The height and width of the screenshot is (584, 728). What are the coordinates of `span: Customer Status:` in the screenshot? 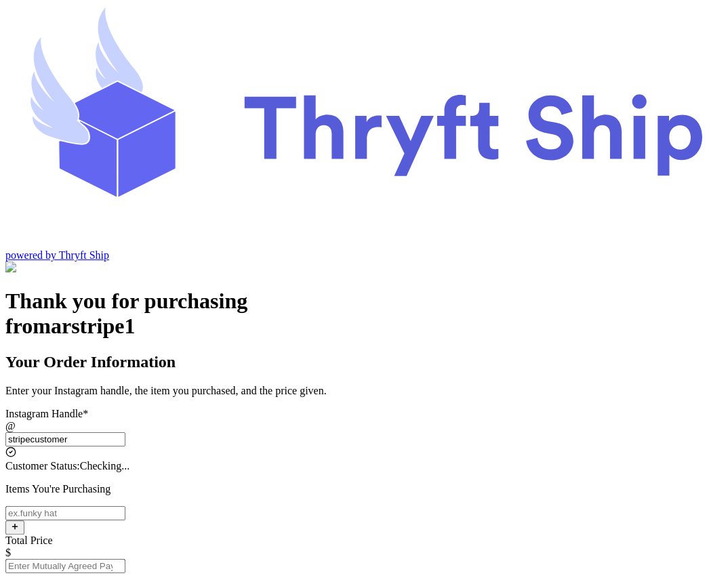 It's located at (43, 466).